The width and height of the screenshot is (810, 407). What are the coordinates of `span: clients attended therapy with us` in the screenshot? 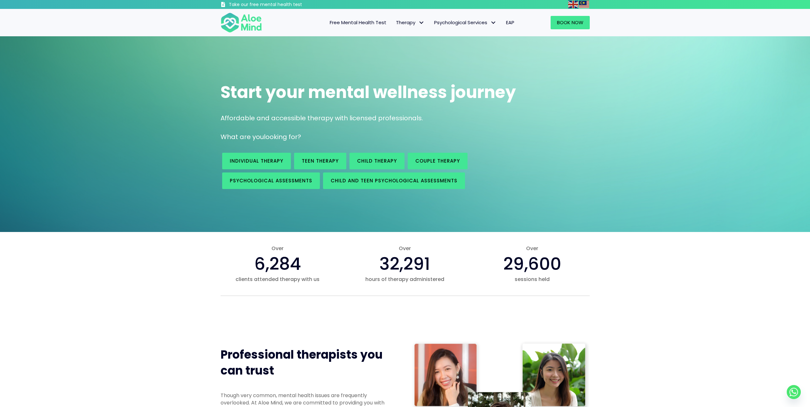 It's located at (278, 279).